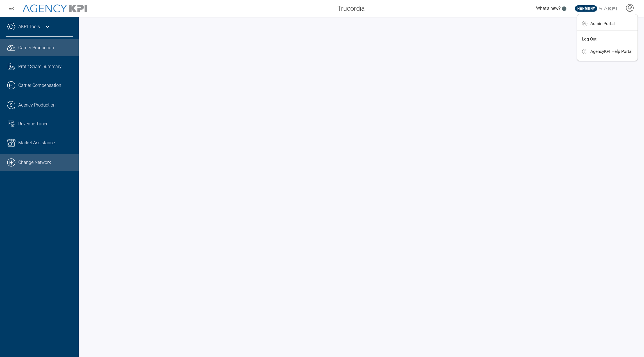 Image resolution: width=644 pixels, height=357 pixels. Describe the element at coordinates (351, 8) in the screenshot. I see `span: Trucordia` at that location.